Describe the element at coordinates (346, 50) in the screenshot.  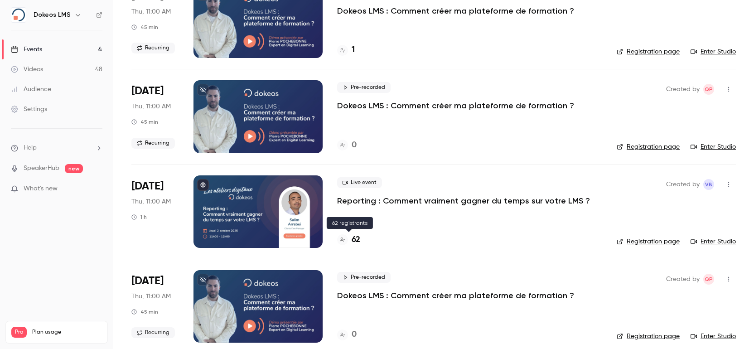
I see `a: 1` at that location.